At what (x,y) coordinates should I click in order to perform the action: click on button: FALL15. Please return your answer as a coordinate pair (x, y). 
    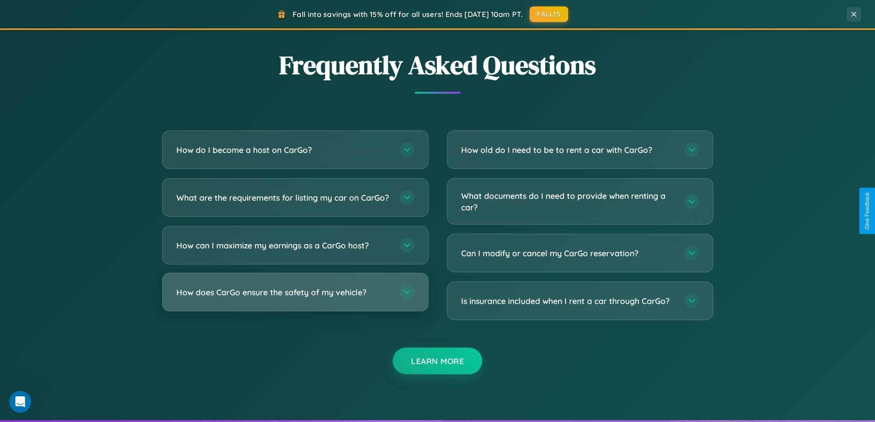
    Looking at the image, I should click on (549, 14).